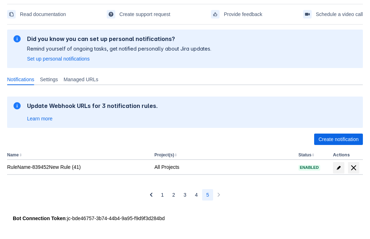 Image resolution: width=370 pixels, height=239 pixels. What do you see at coordinates (11, 14) in the screenshot?
I see `span: documentation` at bounding box center [11, 14].